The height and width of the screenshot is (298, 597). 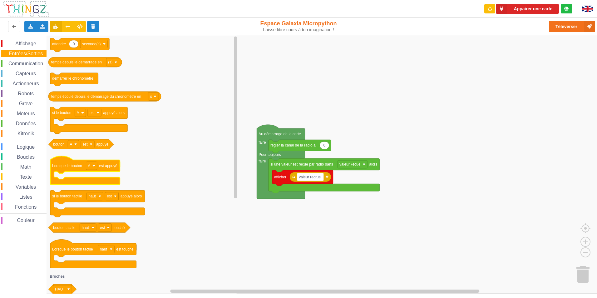 What do you see at coordinates (26, 43) in the screenshot?
I see `span: Affichage` at bounding box center [26, 43].